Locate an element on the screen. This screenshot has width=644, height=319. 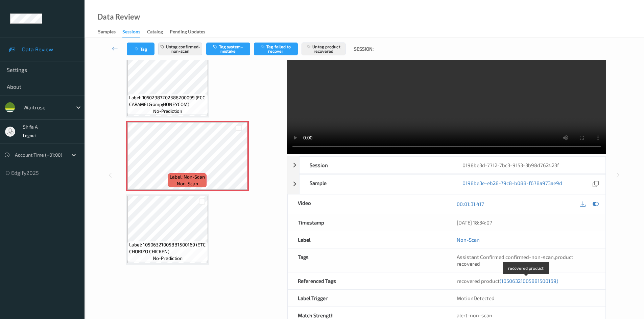
span: non-scan is located at coordinates (187, 184).